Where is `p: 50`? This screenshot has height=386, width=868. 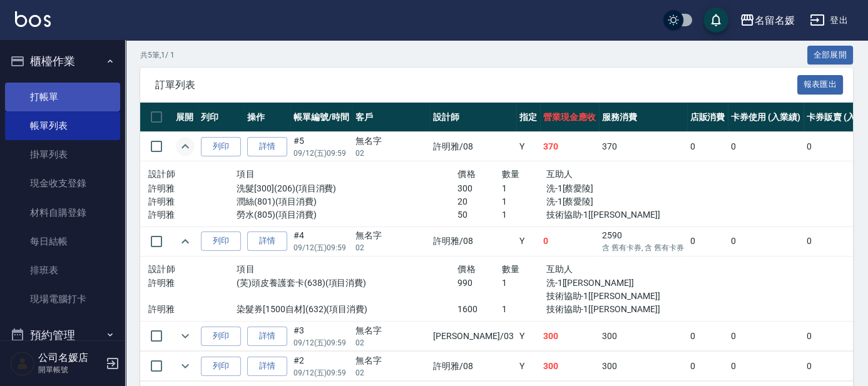
p: 50 is located at coordinates (479, 214).